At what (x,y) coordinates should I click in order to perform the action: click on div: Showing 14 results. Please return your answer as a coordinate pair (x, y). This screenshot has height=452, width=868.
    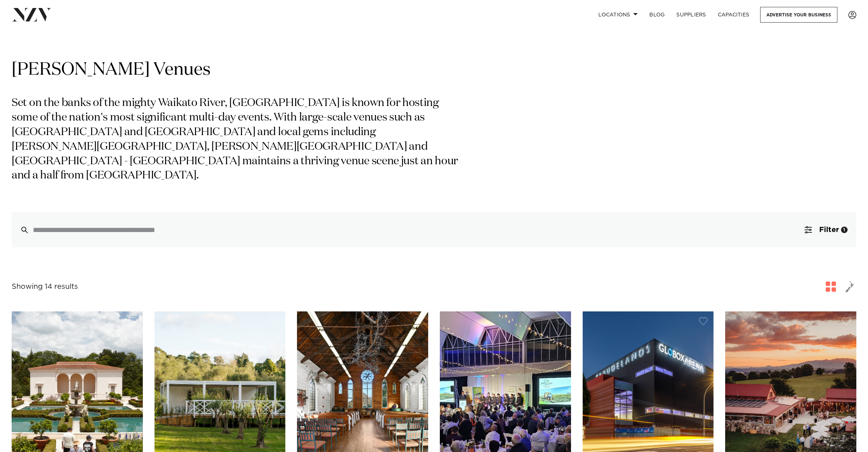
    Looking at the image, I should click on (45, 287).